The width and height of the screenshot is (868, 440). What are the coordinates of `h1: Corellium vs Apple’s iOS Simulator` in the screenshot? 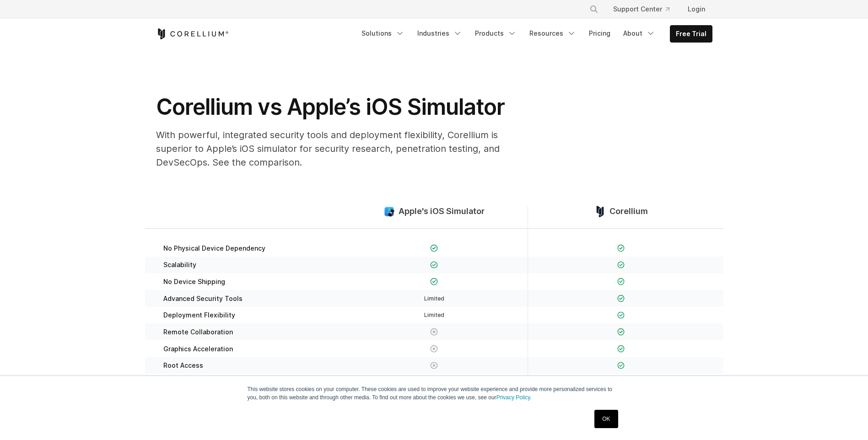 It's located at (339, 107).